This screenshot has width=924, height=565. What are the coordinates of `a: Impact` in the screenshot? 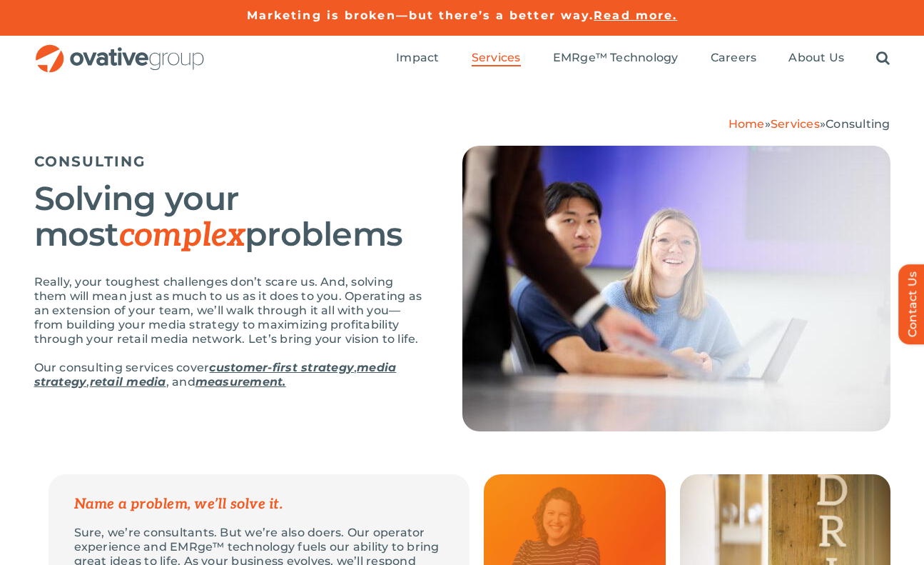 It's located at (418, 59).